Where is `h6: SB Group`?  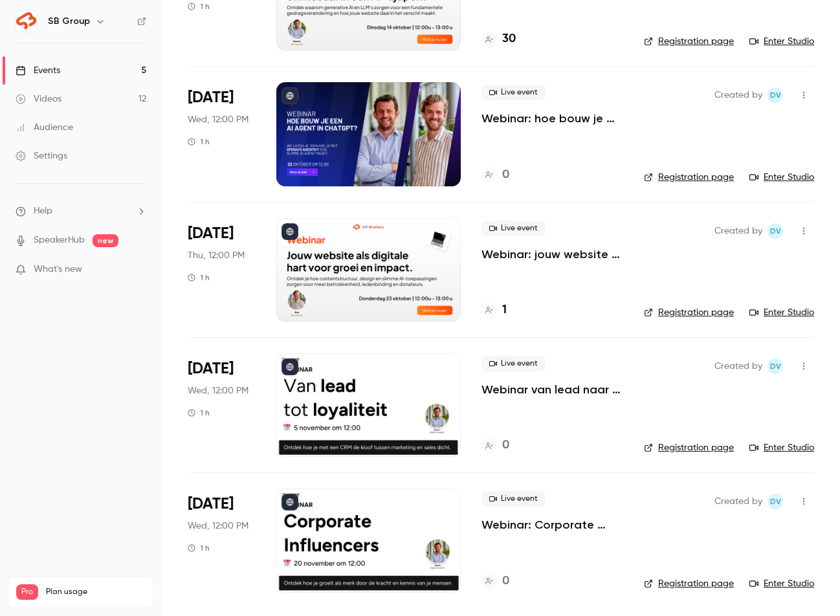 h6: SB Group is located at coordinates (68, 21).